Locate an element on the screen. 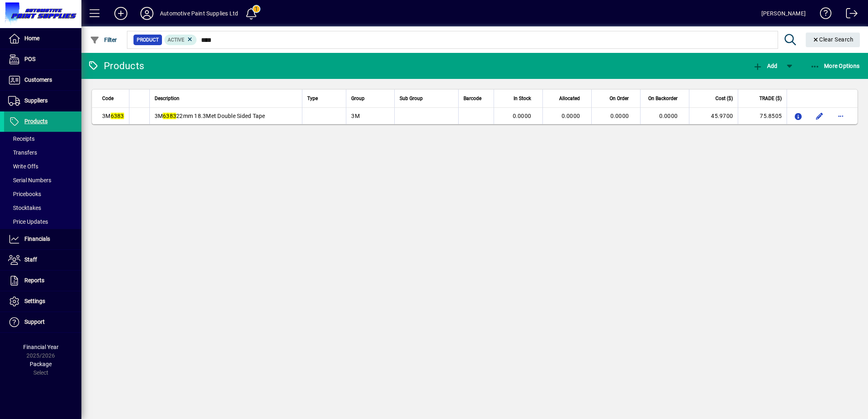 The height and width of the screenshot is (419, 868). a: Suppliers is located at coordinates (43, 101).